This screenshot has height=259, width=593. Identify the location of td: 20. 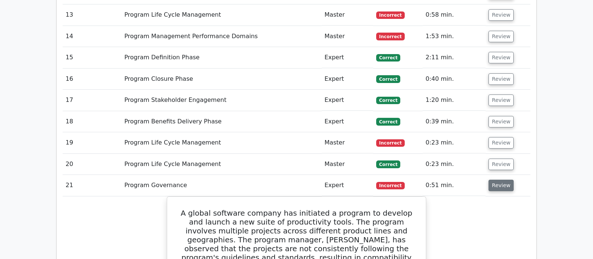
(92, 164).